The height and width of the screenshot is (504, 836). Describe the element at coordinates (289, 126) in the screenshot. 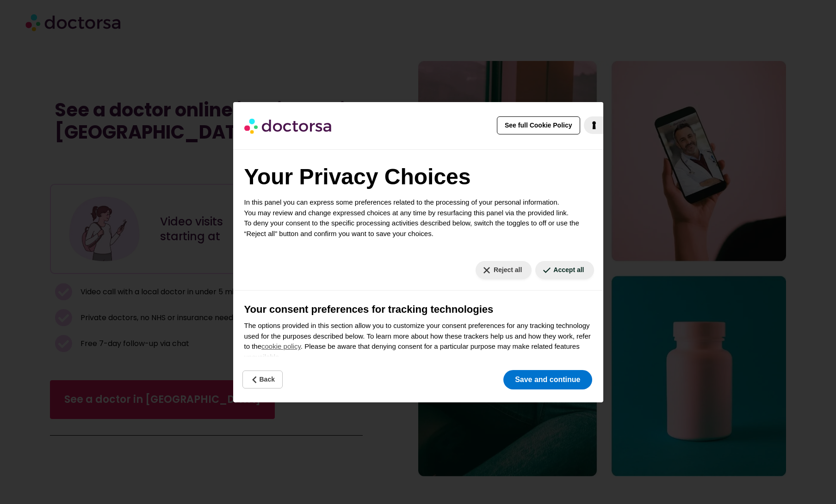

I see `img: logo` at that location.